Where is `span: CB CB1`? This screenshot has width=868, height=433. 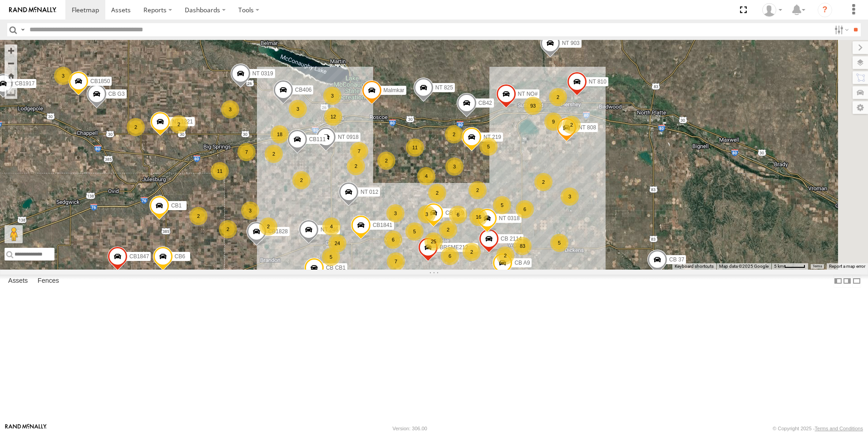
span: CB CB1 is located at coordinates (335, 268).